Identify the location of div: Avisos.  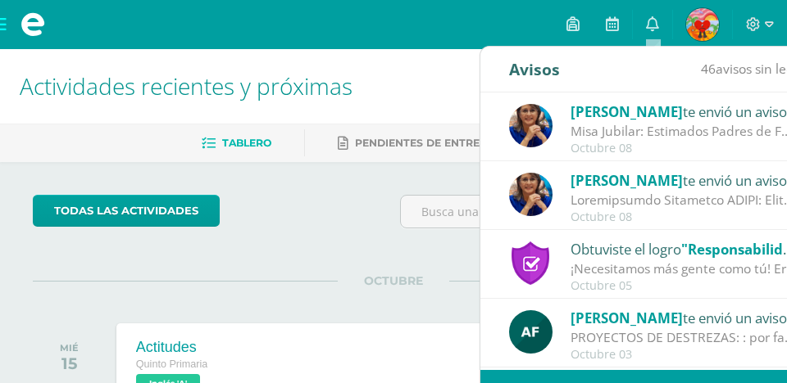
(534, 69).